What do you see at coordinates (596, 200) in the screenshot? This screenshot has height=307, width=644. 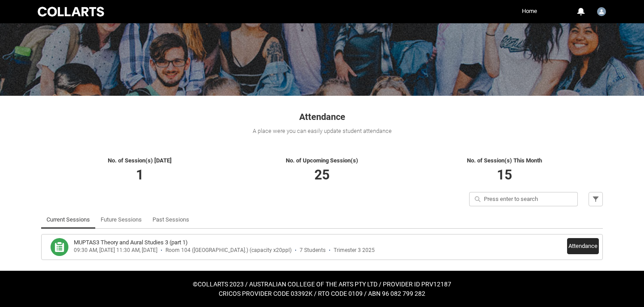 I see `button: Filter` at bounding box center [596, 200].